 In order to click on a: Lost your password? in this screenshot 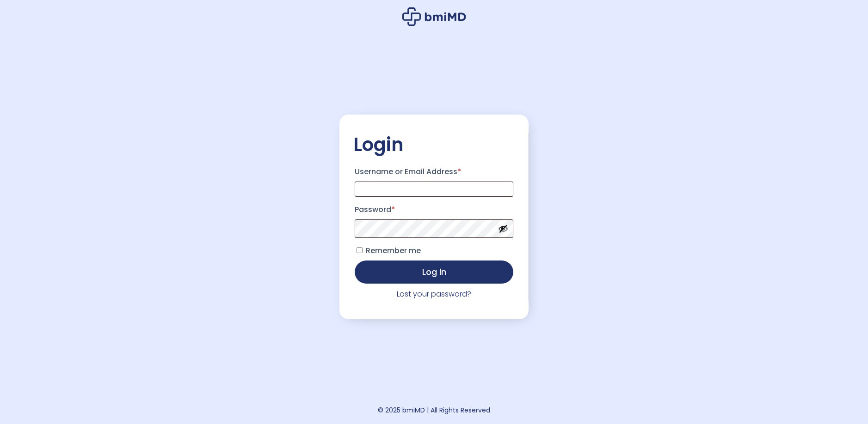, I will do `click(434, 294)`.